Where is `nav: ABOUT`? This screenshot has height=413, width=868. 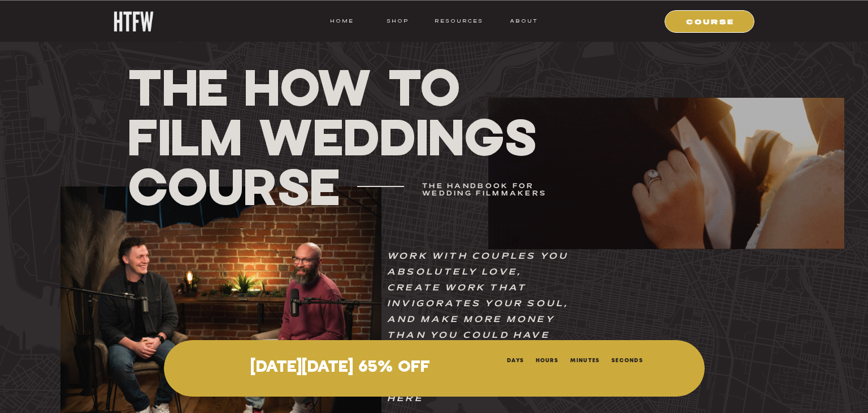
nav: ABOUT is located at coordinates (524, 21).